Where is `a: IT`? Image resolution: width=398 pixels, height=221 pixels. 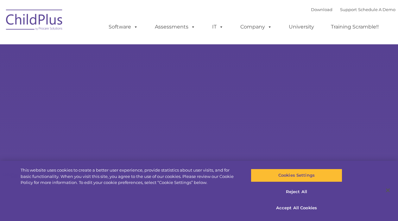
a: IT is located at coordinates (218, 27).